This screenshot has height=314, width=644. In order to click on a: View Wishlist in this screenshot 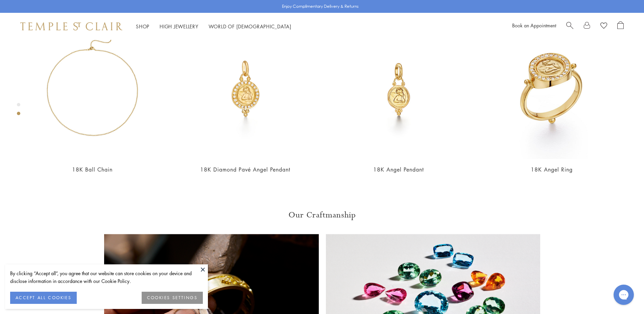, I will do `click(603, 26)`.